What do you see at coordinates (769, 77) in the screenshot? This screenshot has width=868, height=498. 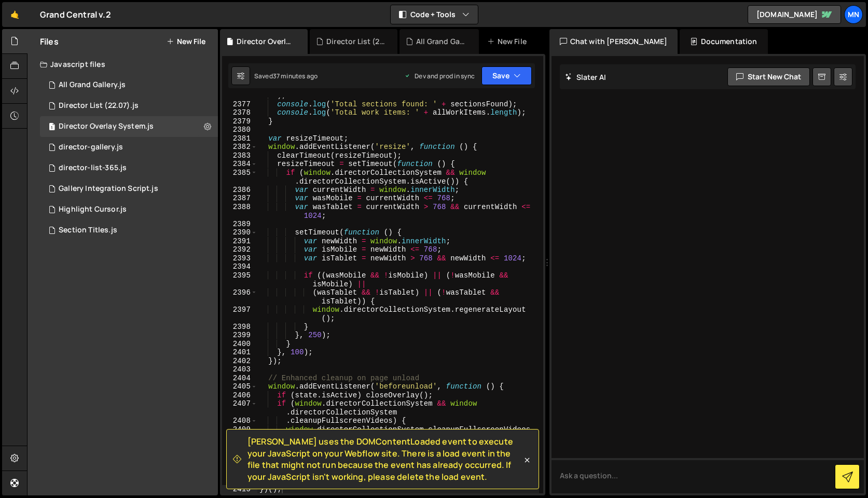 I see `button: Start new chat` at bounding box center [769, 77].